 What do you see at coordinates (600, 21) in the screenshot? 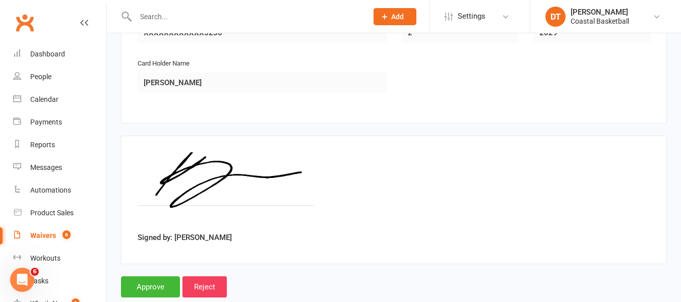
I see `div: Coastal Basketball` at bounding box center [600, 21].